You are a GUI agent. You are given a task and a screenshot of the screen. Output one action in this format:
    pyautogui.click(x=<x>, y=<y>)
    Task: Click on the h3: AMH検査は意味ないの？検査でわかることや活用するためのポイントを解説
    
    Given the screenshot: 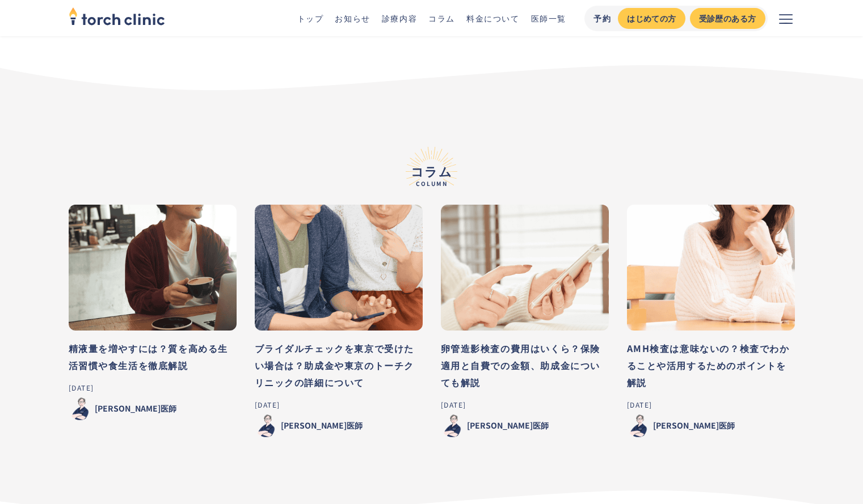 What is the action you would take?
    pyautogui.click(x=711, y=365)
    